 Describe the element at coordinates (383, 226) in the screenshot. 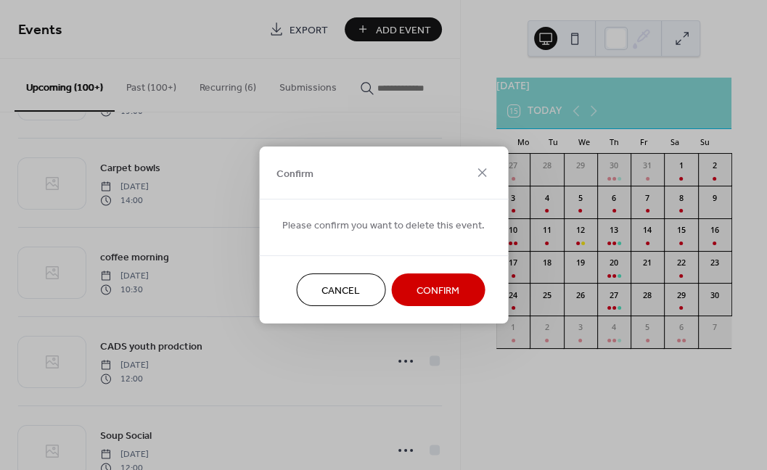

I see `span: Please confirm you want to delete this event.` at that location.